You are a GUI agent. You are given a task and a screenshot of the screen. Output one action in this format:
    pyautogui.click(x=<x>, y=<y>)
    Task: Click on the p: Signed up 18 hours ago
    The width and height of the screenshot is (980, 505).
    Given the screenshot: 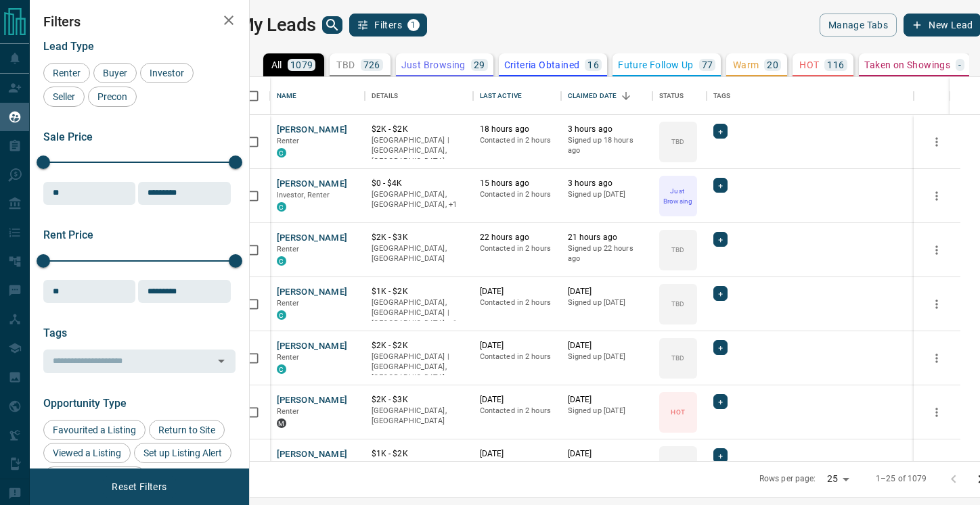 What is the action you would take?
    pyautogui.click(x=606, y=145)
    